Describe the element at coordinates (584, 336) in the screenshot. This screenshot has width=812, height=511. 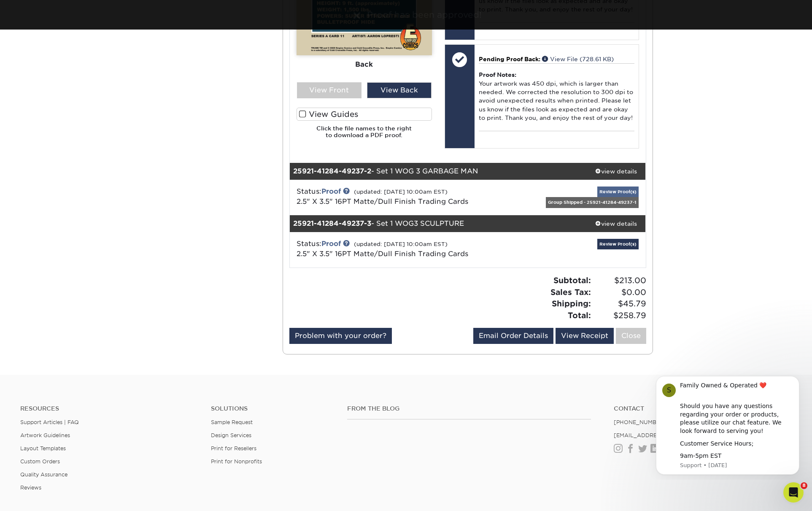
I see `a: View Receipt` at that location.